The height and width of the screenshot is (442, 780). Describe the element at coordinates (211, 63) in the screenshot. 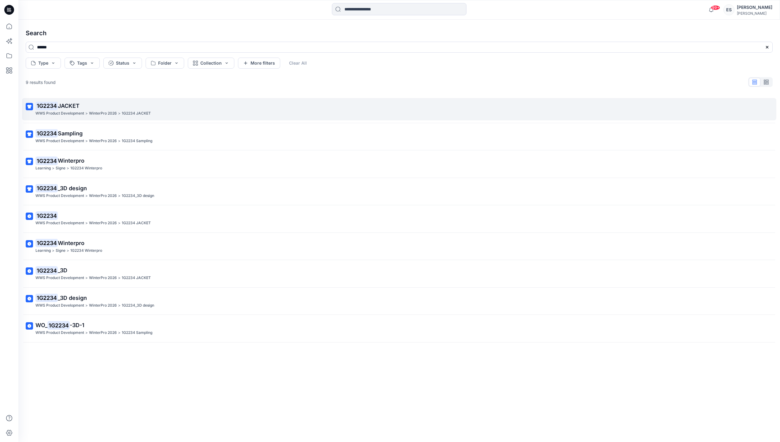

I see `button: Collection` at that location.